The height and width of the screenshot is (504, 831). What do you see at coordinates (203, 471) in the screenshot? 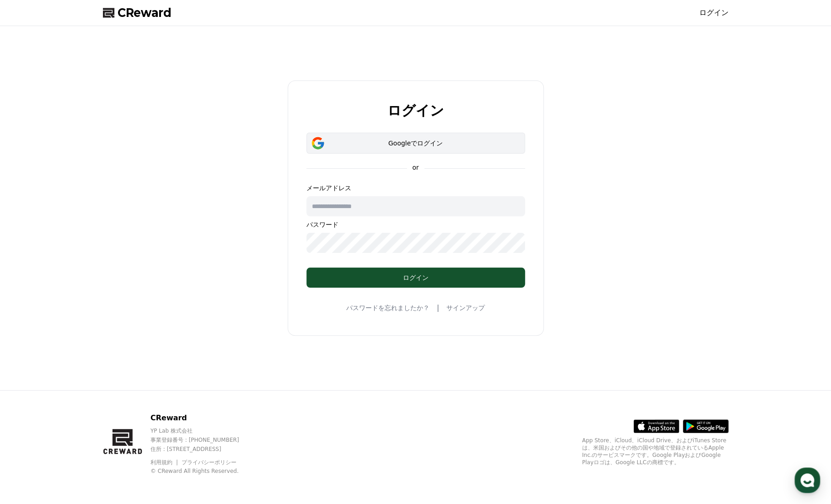
I see `p: © CReward All Rights Reserved.` at bounding box center [203, 471].